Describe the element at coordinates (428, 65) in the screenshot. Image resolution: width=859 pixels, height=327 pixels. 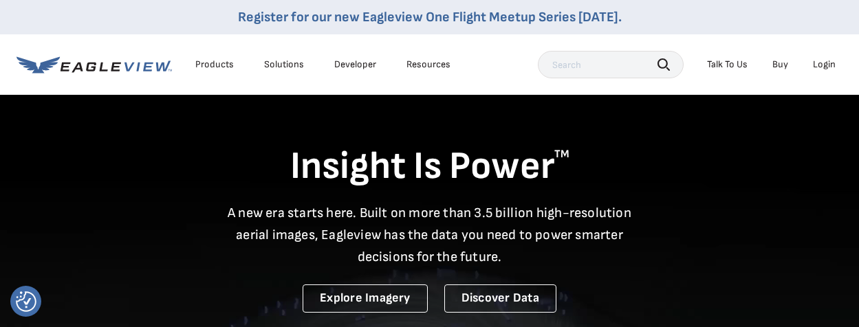
I see `div: Resources` at that location.